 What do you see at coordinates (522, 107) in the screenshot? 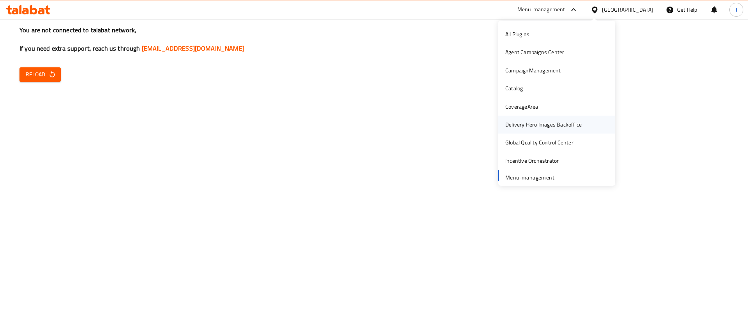
I see `div: CoverageArea` at bounding box center [522, 107].